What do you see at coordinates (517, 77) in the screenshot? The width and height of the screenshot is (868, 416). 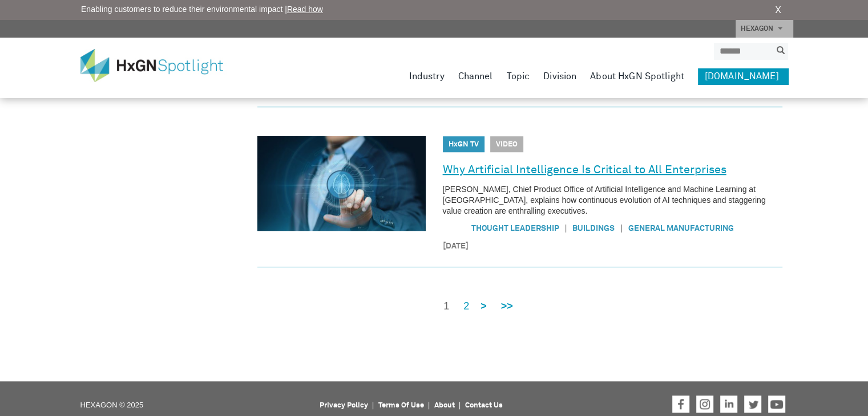 I see `a: Topic` at bounding box center [517, 77].